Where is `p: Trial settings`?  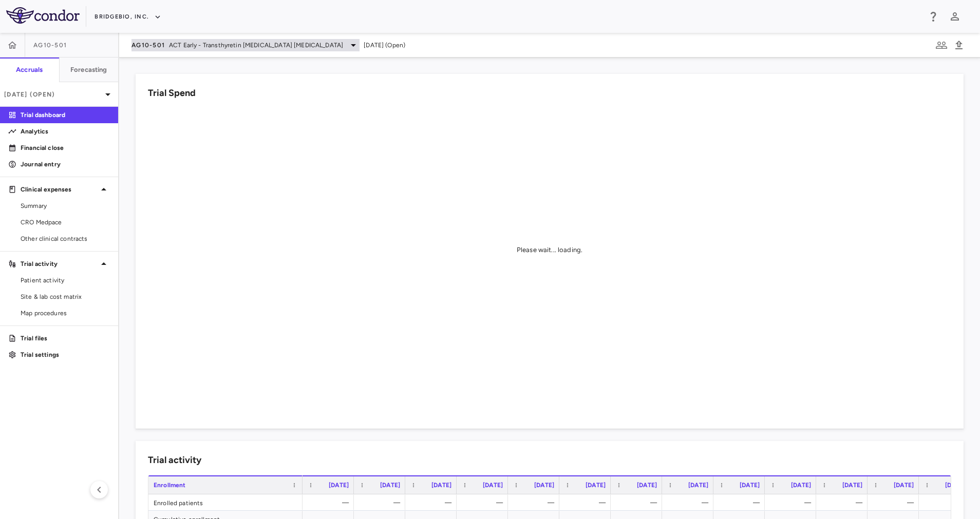
p: Trial settings is located at coordinates (66, 354).